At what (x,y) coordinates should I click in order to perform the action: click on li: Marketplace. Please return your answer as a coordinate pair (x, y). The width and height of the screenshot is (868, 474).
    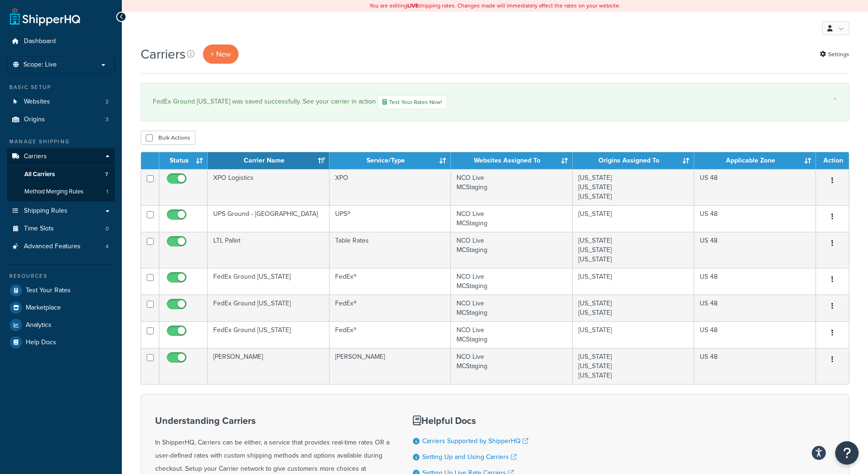
    Looking at the image, I should click on (61, 308).